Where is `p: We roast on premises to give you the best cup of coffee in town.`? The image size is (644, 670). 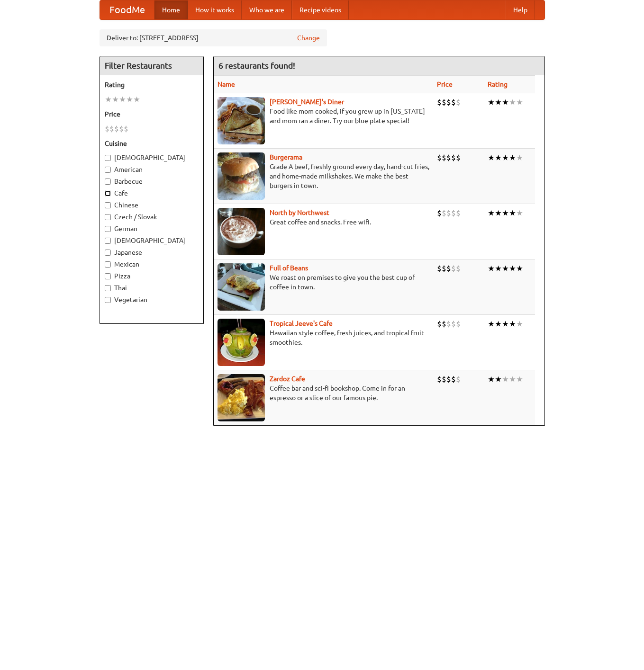
p: We roast on premises to give you the best cup of coffee in town. is located at coordinates (323, 282).